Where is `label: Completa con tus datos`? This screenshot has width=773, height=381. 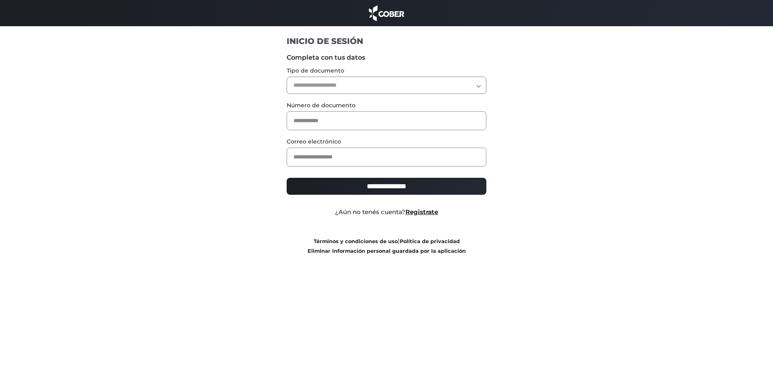
label: Completa con tus datos is located at coordinates (387, 58).